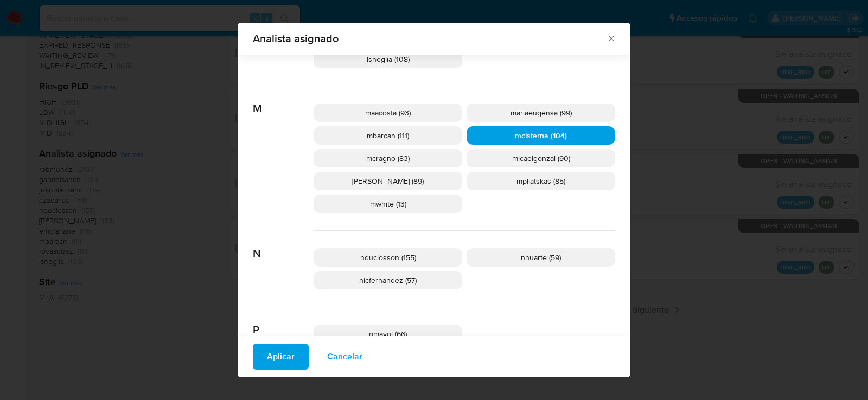 The height and width of the screenshot is (400, 868). What do you see at coordinates (344, 357) in the screenshot?
I see `span: Cancelar` at bounding box center [344, 357].